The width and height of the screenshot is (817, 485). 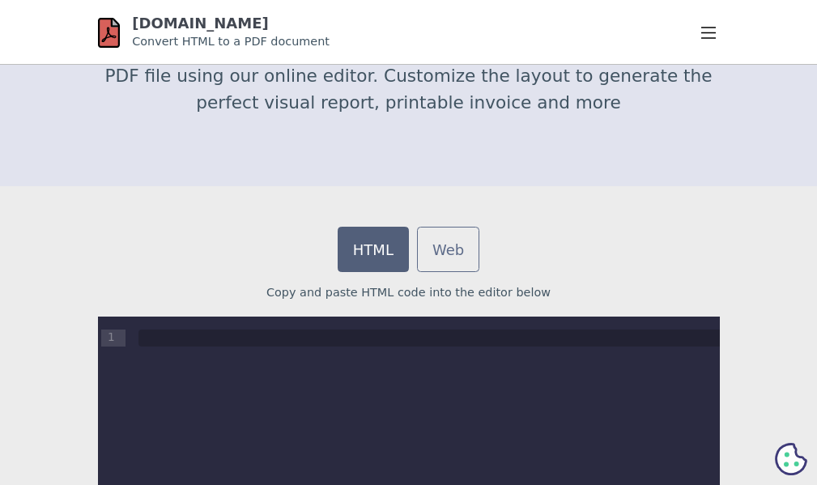 I want to click on small: Convert HTML to a PDF document, so click(x=231, y=41).